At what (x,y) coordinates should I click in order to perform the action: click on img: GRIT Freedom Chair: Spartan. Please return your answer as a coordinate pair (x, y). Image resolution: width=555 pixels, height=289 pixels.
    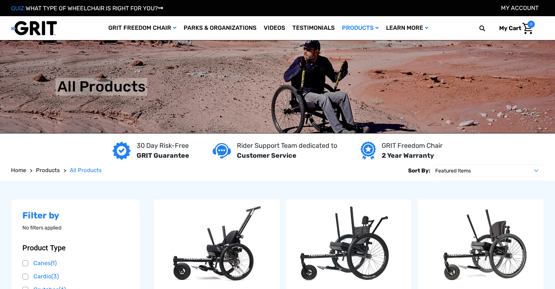
    Looking at the image, I should click on (349, 245).